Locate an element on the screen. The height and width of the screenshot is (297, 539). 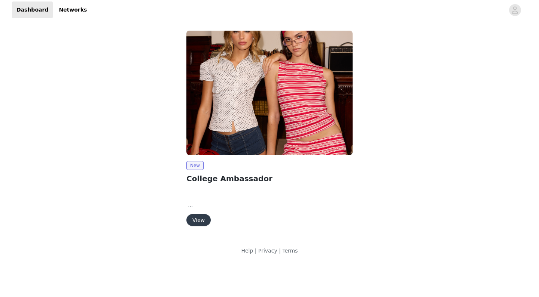
div: avatar is located at coordinates (514, 10).